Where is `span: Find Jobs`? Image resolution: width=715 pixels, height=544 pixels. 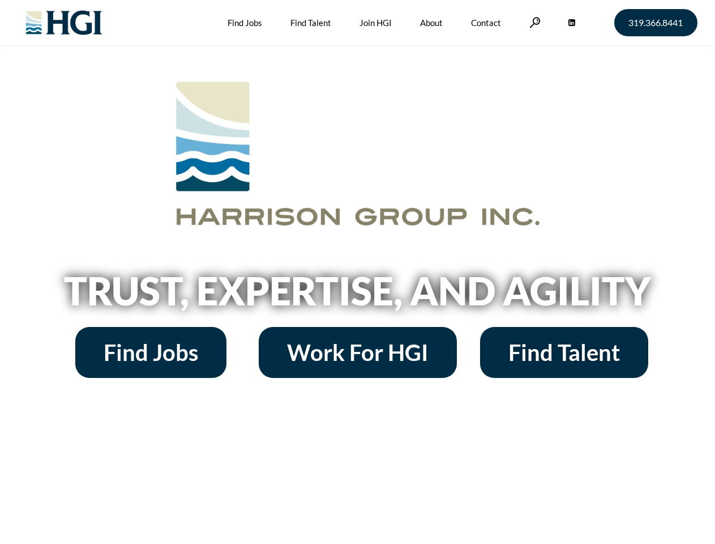
span: Find Jobs is located at coordinates (151, 352).